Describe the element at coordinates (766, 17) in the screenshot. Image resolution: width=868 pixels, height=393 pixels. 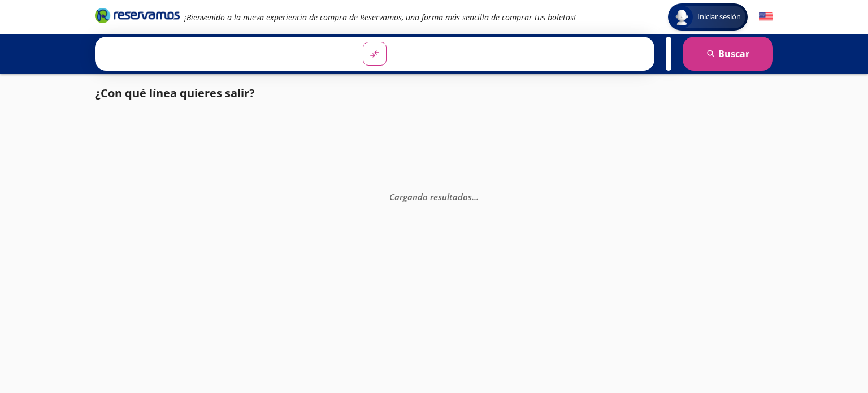
I see `button: English` at that location.